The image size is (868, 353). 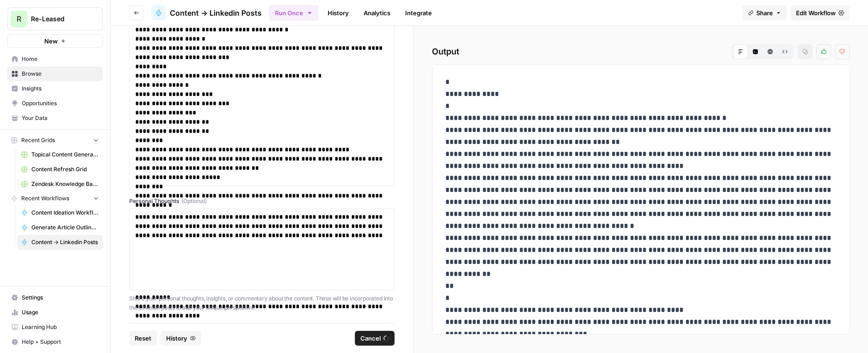 What do you see at coordinates (60, 212) in the screenshot?
I see `a: Content Ideation Workflow` at bounding box center [60, 212].